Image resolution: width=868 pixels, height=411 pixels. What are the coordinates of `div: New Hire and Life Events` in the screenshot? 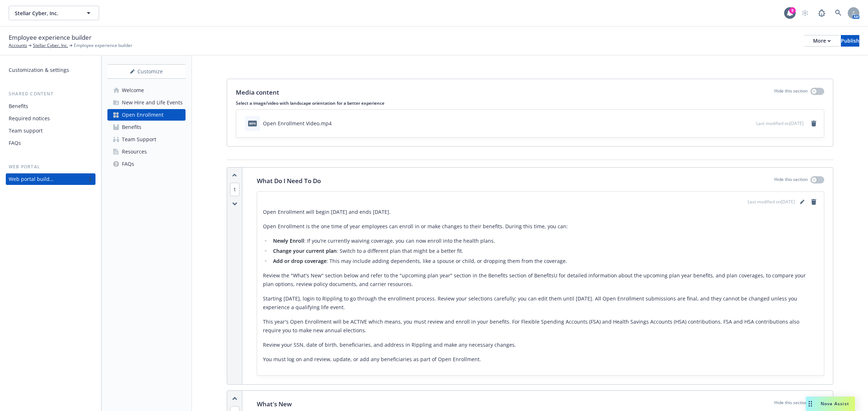 It's located at (152, 102).